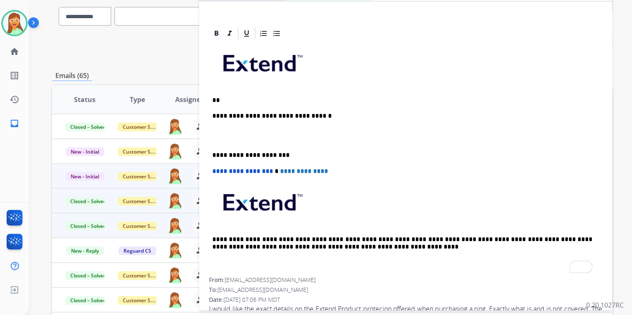  What do you see at coordinates (406, 159) in the screenshot?
I see `div: To enrich screen reader interactions, please activate Accessibility in Grammarly extension settings` at bounding box center [406, 159].